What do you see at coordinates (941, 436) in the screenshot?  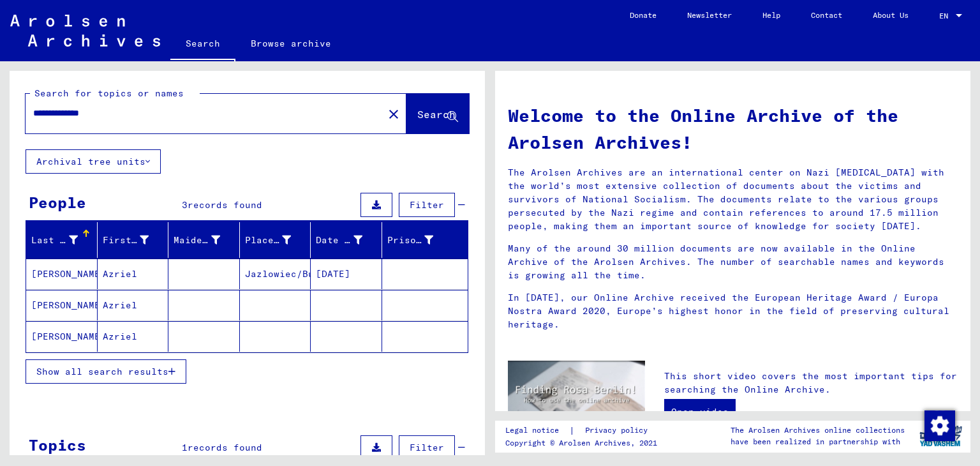 I see `img: yv_logo.png` at bounding box center [941, 436].